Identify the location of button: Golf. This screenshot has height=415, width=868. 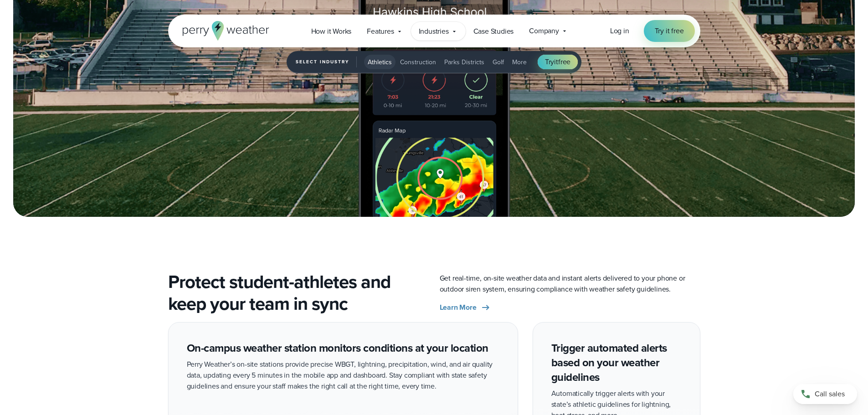
(498, 62).